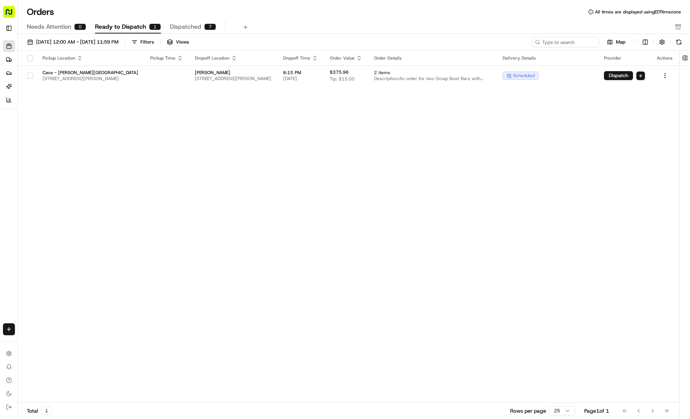 The image size is (690, 419). Describe the element at coordinates (618, 76) in the screenshot. I see `button: Dispatch` at that location.